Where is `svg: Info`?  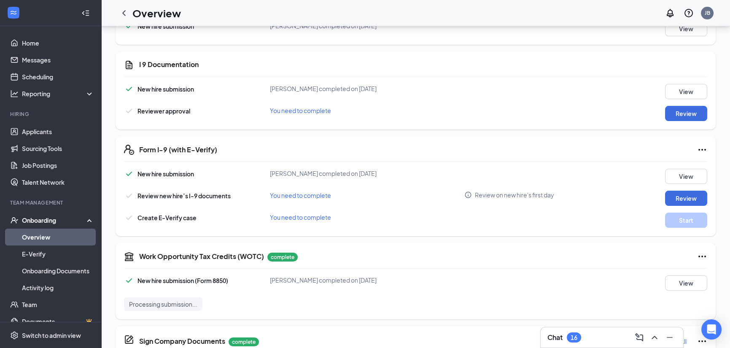
svg: Info is located at coordinates (468, 195).